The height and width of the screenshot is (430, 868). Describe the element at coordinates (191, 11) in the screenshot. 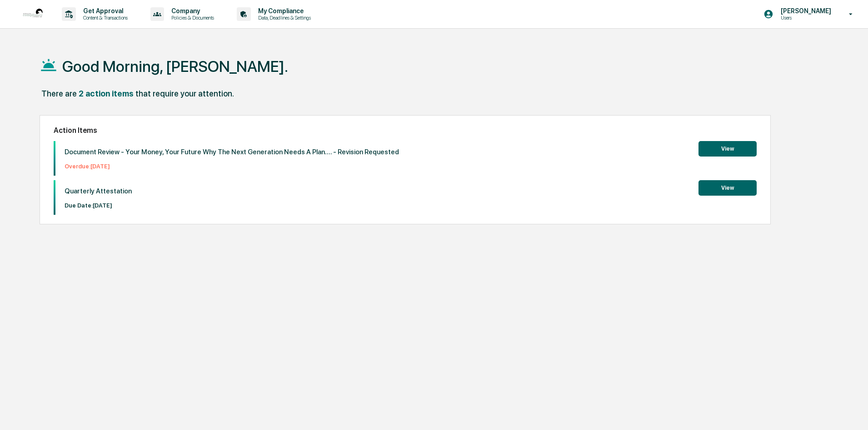

I see `p: Company` at that location.